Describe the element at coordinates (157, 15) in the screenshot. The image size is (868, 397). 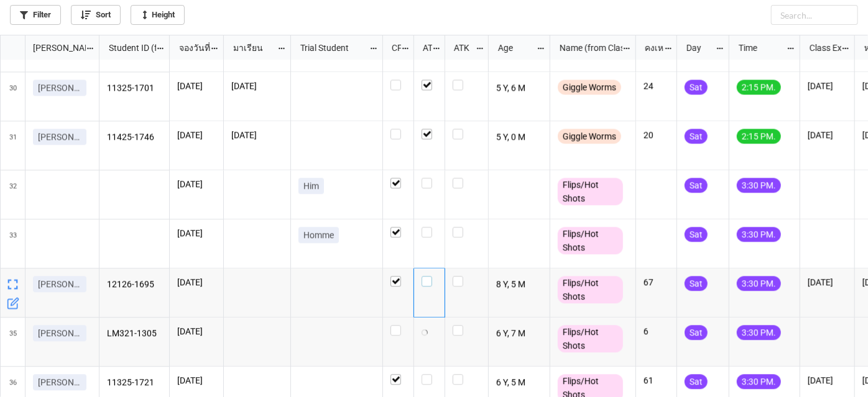
I see `a: Height` at that location.